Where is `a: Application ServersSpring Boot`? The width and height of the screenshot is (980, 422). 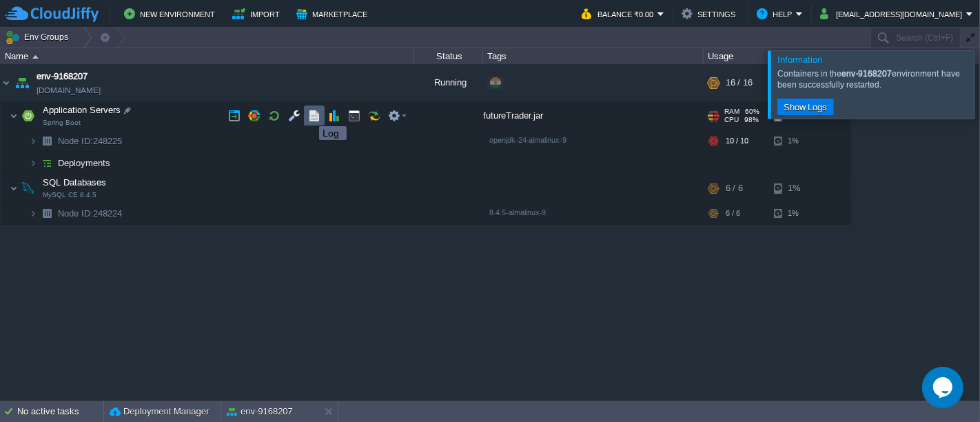 a: Application ServersSpring Boot is located at coordinates (82, 110).